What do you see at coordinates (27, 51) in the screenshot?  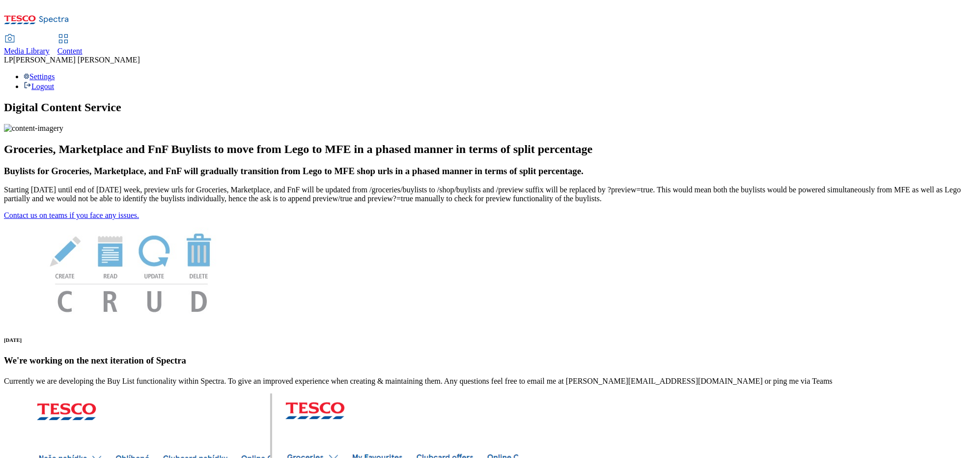 I see `span: Media Library` at bounding box center [27, 51].